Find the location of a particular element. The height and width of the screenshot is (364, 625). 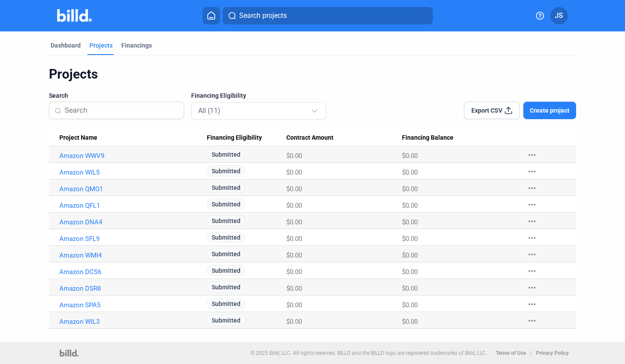

div: Financing Eligibility is located at coordinates (246, 138).